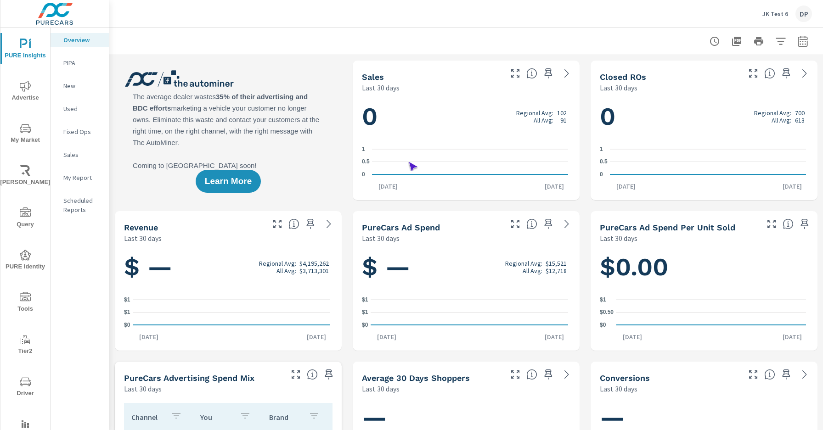 Image resolution: width=823 pixels, height=430 pixels. I want to click on p: You, so click(216, 418).